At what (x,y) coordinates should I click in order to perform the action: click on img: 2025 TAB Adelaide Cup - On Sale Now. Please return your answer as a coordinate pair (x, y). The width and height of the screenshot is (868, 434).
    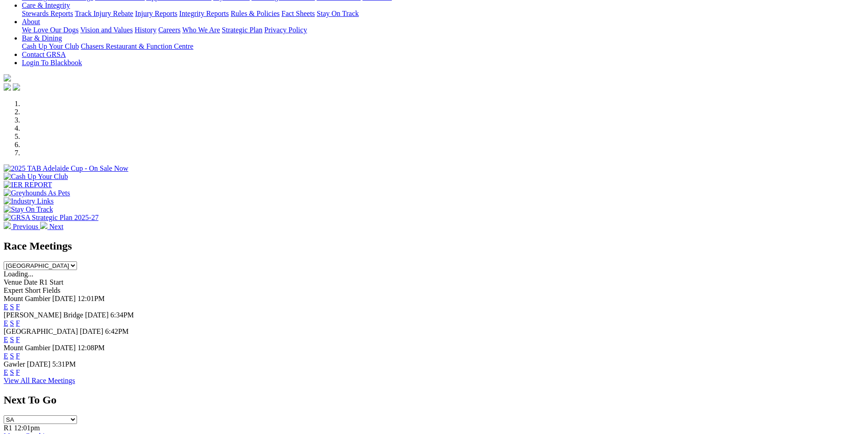
    Looking at the image, I should click on (66, 169).